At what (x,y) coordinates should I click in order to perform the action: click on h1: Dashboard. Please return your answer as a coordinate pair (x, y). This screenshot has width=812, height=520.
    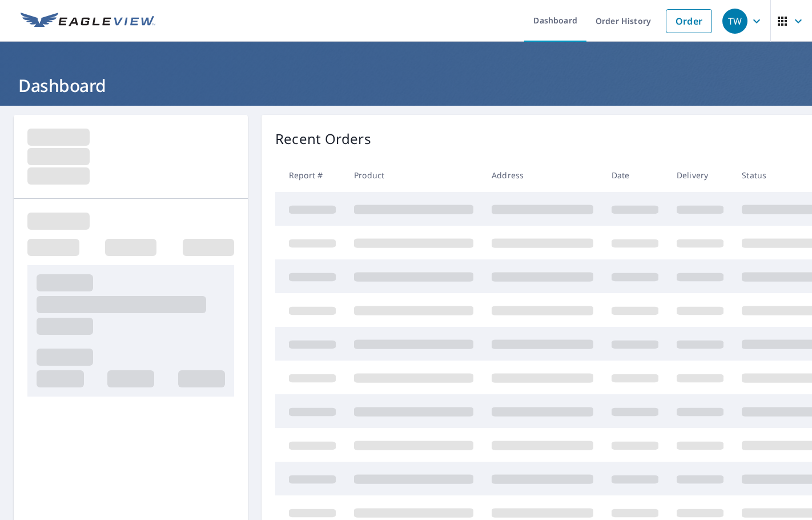
    Looking at the image, I should click on (406, 85).